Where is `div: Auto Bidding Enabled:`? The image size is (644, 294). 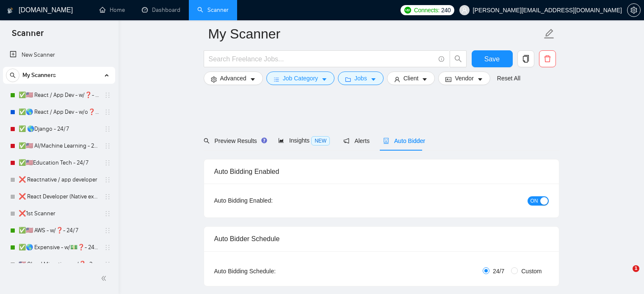
div: Auto Bidding Enabled: is located at coordinates (269, 200).